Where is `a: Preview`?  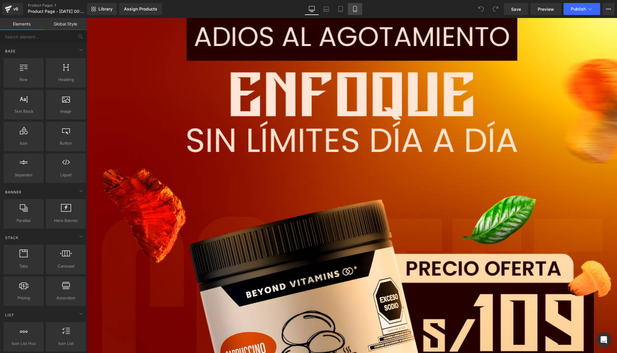 a: Preview is located at coordinates (546, 9).